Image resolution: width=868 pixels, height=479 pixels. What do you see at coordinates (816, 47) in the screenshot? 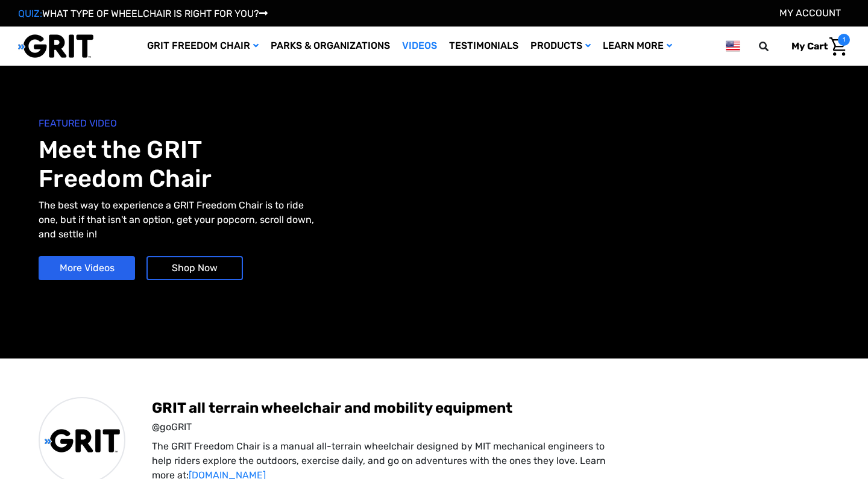
I see `a: Cart with 1 items` at bounding box center [816, 47].